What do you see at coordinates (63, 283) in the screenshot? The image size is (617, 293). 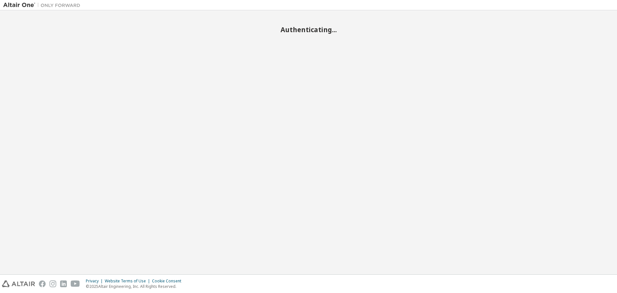 I see `img: linkedin.svg` at bounding box center [63, 283].